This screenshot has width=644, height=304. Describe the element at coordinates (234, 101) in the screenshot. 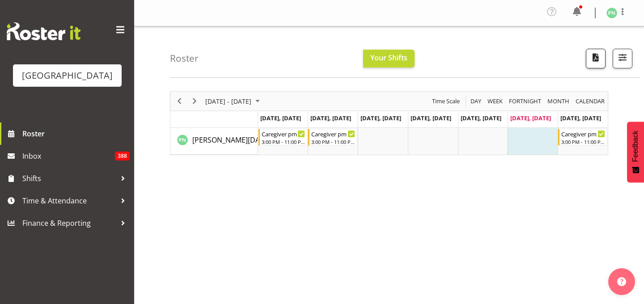

I see `button: September 01 - 07, 2025` at that location.